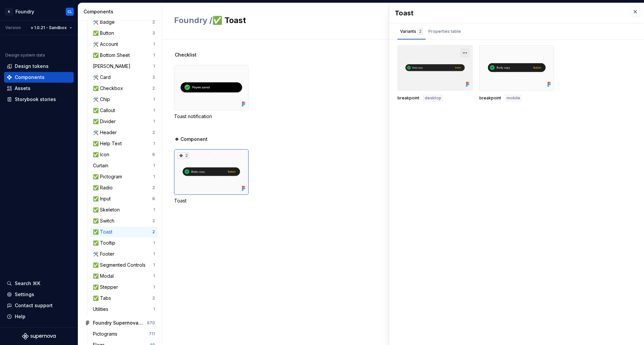 The width and height of the screenshot is (644, 345). What do you see at coordinates (108, 177) in the screenshot?
I see `div: ✅ Pictogram` at bounding box center [108, 177].